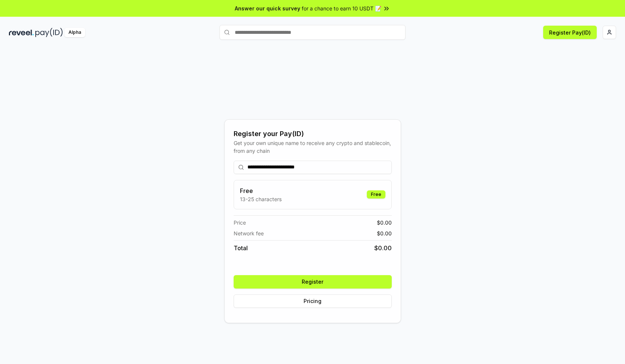  Describe the element at coordinates (312, 134) in the screenshot. I see `div: Register your Pay(ID)` at that location.